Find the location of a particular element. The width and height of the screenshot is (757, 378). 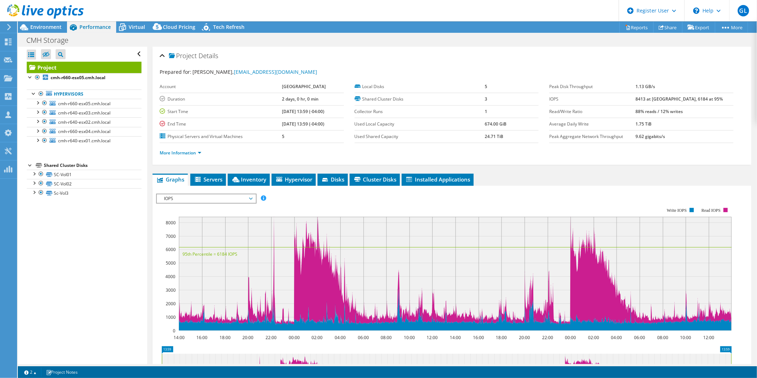

span: cmh-r640-esx01.cmh.local is located at coordinates (84, 140).